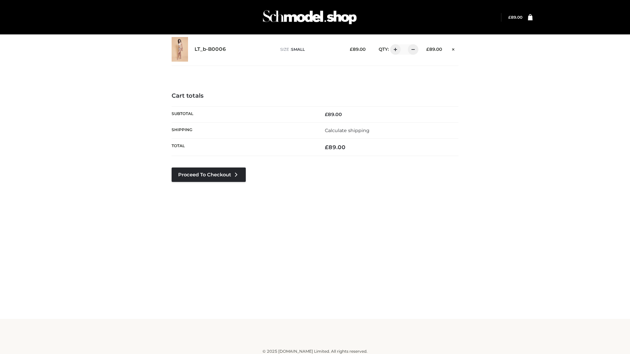 This screenshot has height=354, width=630. What do you see at coordinates (243, 147) in the screenshot?
I see `th: Total` at bounding box center [243, 147].